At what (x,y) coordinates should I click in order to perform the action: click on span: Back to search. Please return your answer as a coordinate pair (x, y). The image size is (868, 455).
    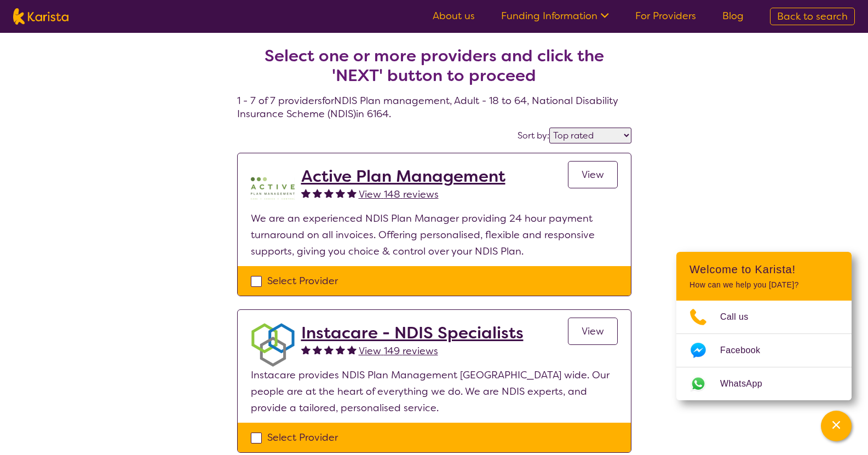
    Looking at the image, I should click on (812, 16).